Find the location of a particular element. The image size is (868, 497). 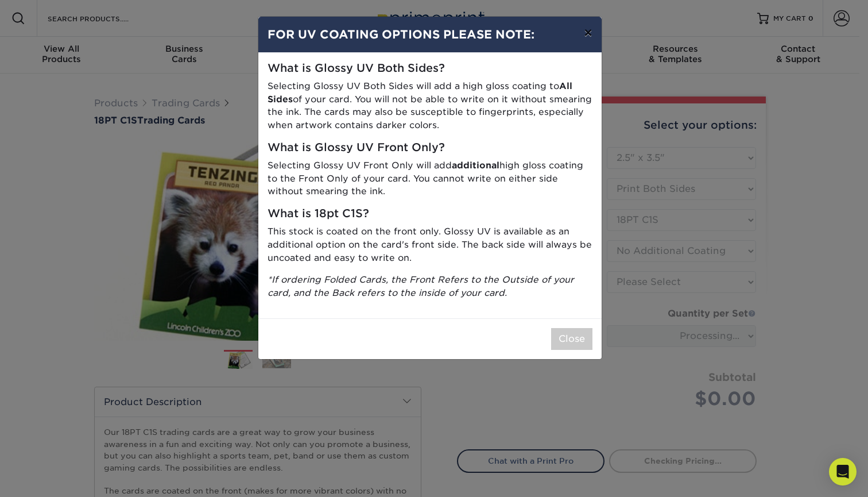

strong: All Sides is located at coordinates (420, 93).